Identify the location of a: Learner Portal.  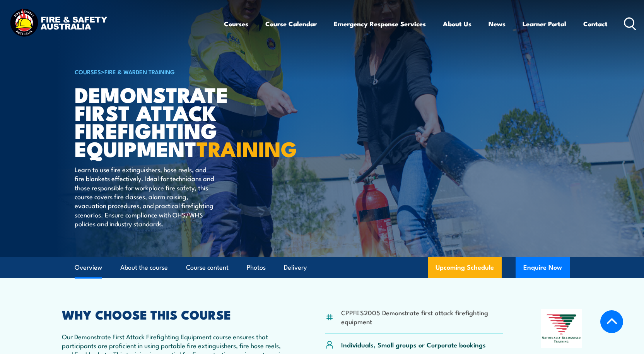
(544, 24).